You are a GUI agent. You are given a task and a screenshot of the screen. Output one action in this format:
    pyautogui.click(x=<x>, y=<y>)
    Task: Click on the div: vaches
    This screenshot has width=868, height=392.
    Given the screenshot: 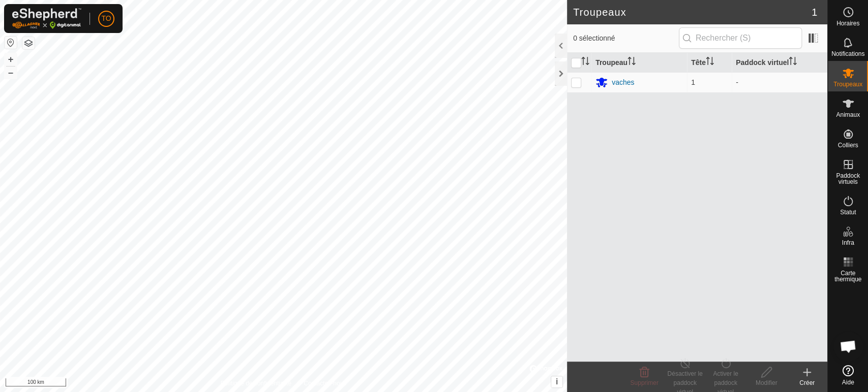 What is the action you would take?
    pyautogui.click(x=623, y=82)
    